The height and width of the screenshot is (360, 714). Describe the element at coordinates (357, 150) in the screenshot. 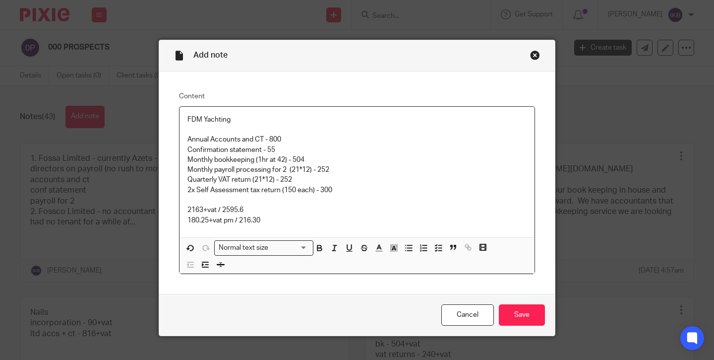

I see `p: Confirmation statement - 55` at that location.